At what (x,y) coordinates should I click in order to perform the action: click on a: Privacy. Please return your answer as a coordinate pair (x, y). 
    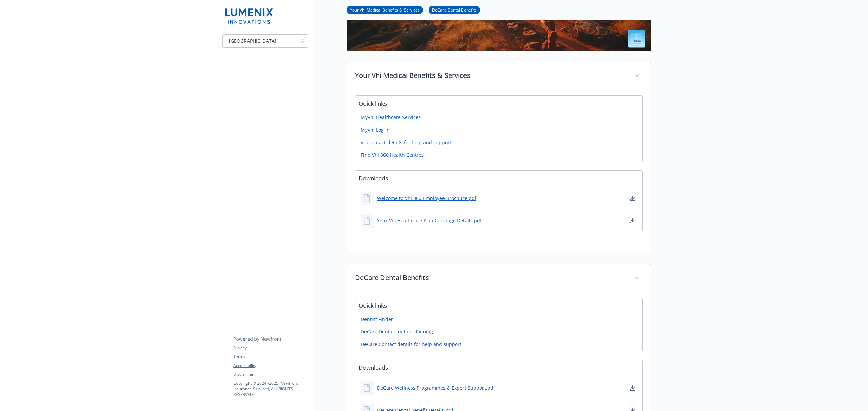
    Looking at the image, I should click on (270, 348).